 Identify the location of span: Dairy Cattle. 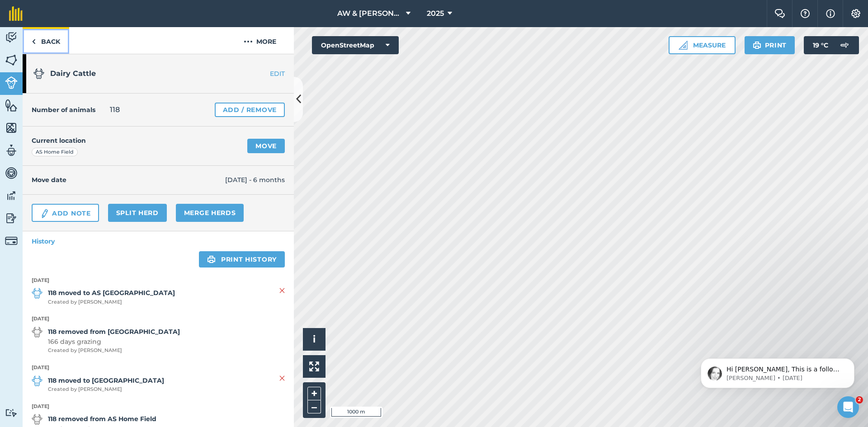
(73, 73).